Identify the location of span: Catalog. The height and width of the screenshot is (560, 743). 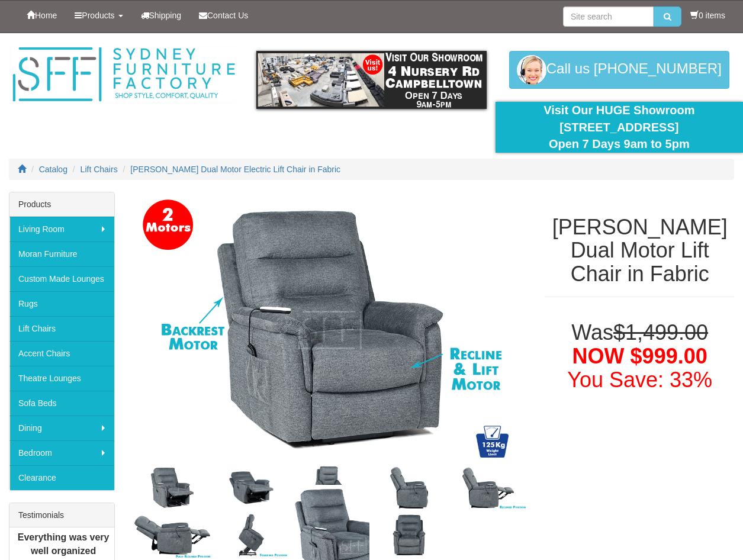
(54, 169).